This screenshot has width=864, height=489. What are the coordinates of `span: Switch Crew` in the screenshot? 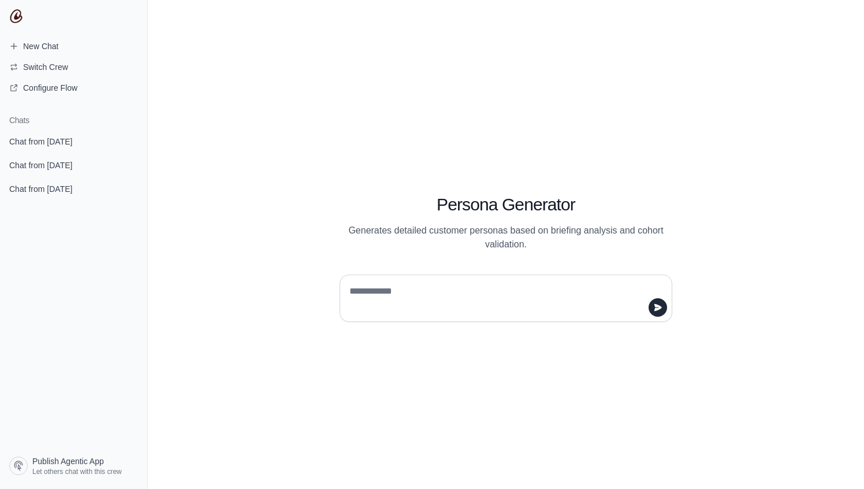 It's located at (46, 67).